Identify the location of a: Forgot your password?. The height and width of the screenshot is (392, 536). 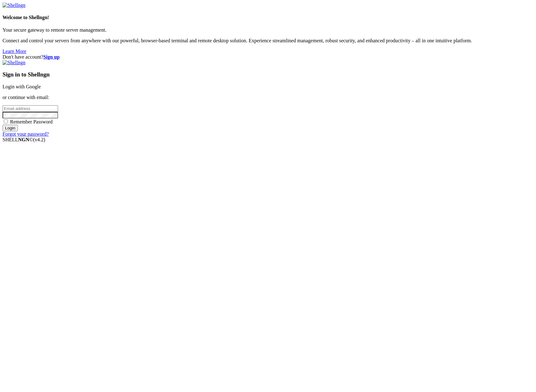
(25, 134).